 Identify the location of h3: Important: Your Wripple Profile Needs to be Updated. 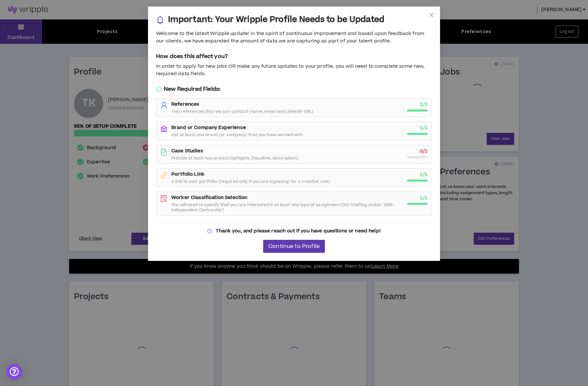
(276, 20).